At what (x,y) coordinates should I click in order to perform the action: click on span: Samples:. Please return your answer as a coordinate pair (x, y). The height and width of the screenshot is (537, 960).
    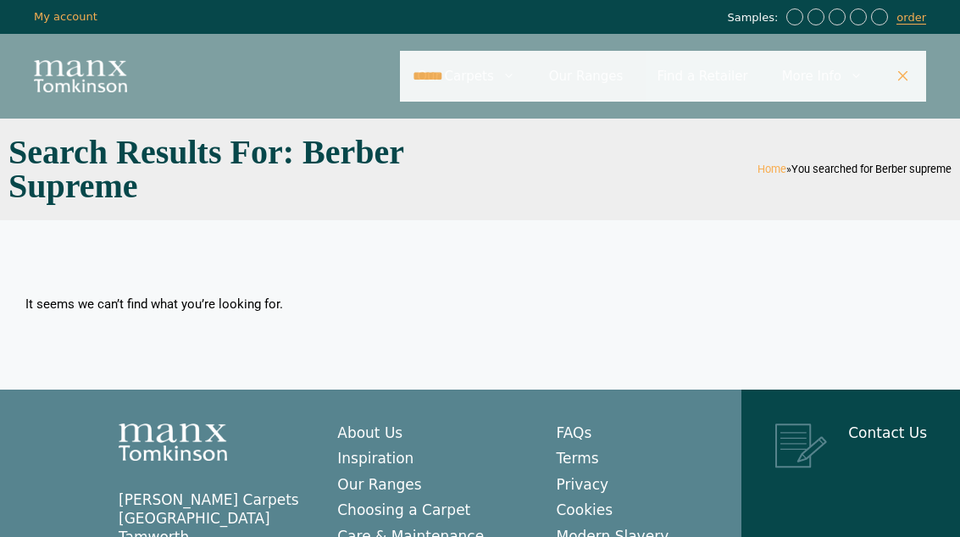
    Looking at the image, I should click on (754, 18).